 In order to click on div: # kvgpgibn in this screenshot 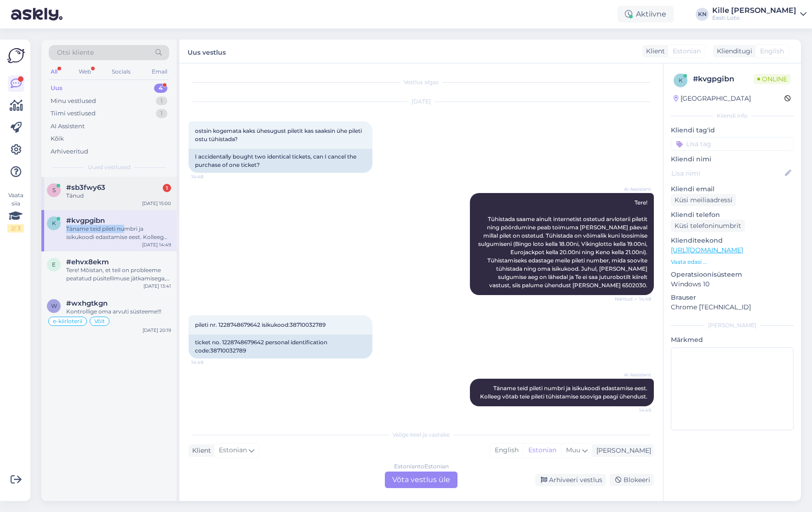, I will do `click(724, 79)`.